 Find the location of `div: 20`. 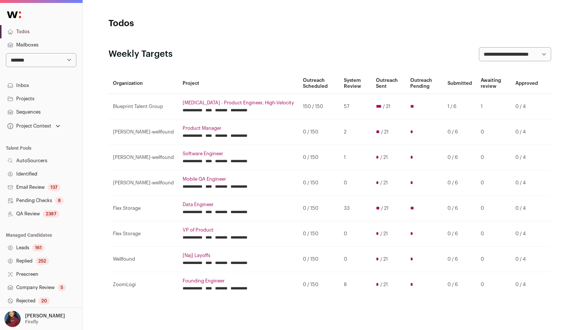

div: 20 is located at coordinates (44, 301).